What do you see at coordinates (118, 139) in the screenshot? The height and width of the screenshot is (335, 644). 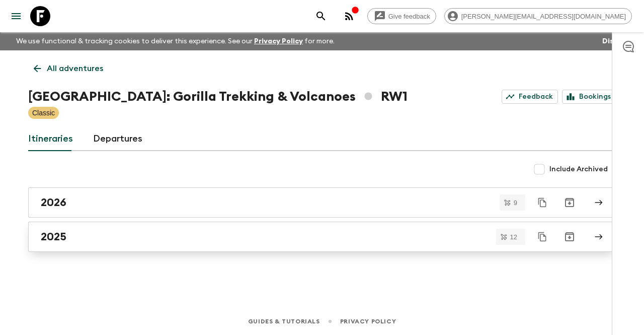 I see `a: Departures` at bounding box center [118, 139].